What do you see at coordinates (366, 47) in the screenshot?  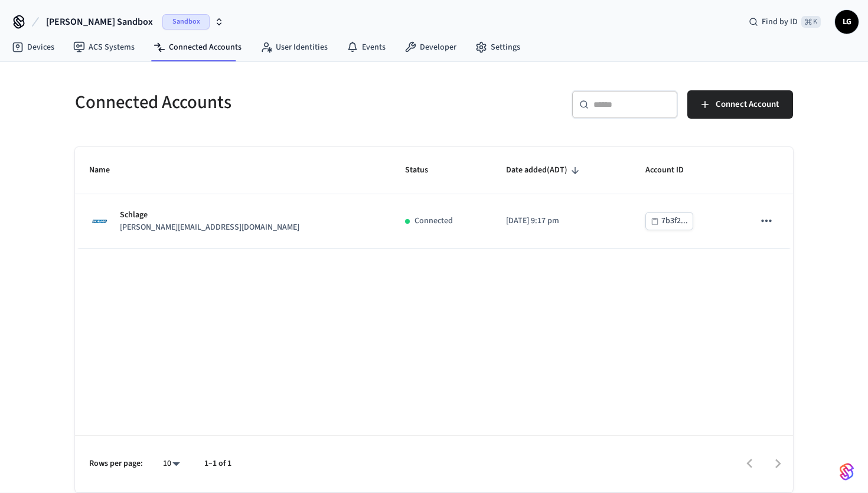 I see `a: Events` at bounding box center [366, 47].